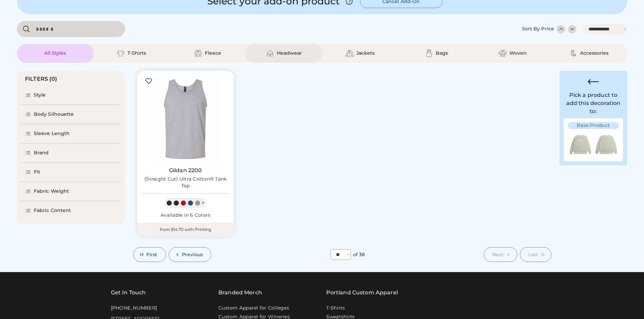 The width and height of the screenshot is (644, 319). What do you see at coordinates (362, 293) in the screenshot?
I see `a: Portland Custom Apparel` at bounding box center [362, 293].